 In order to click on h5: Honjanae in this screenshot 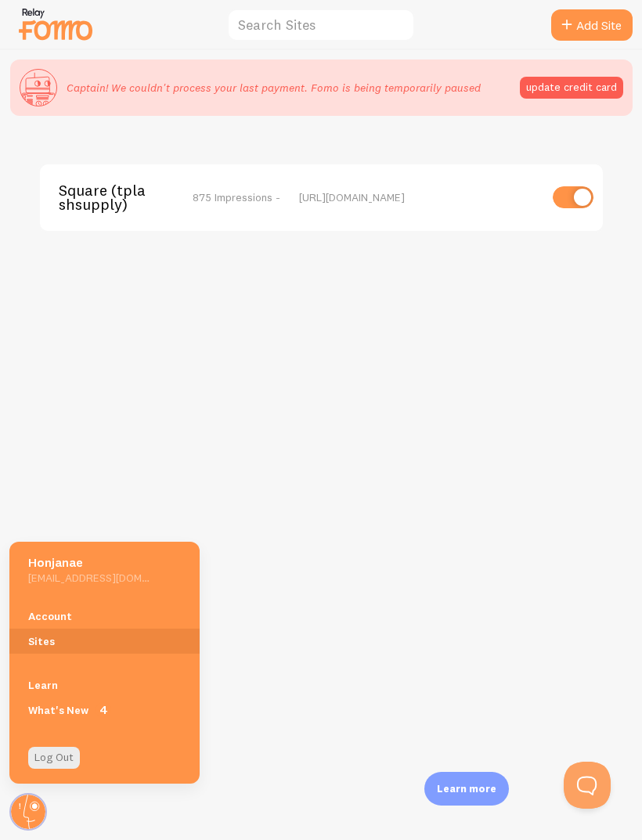, I will do `click(88, 562)`.